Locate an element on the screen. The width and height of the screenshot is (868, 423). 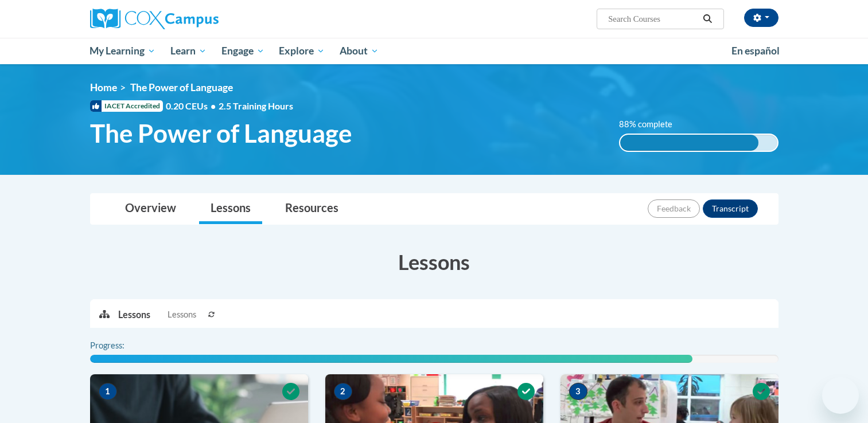
a: Learn is located at coordinates (188, 51).